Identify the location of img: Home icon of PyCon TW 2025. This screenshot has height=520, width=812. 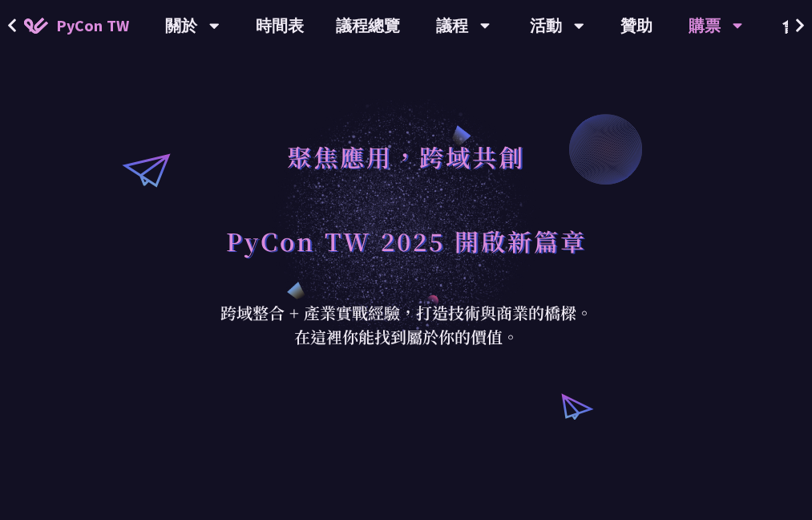
(36, 26).